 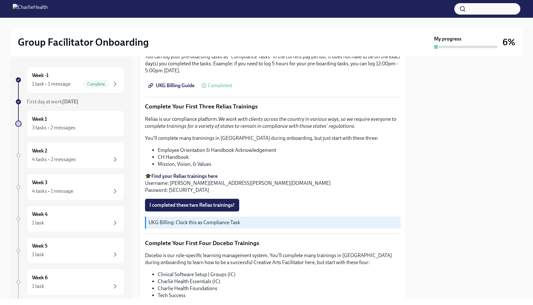 What do you see at coordinates (279, 157) in the screenshot?
I see `li: CH Handbook` at bounding box center [279, 157].